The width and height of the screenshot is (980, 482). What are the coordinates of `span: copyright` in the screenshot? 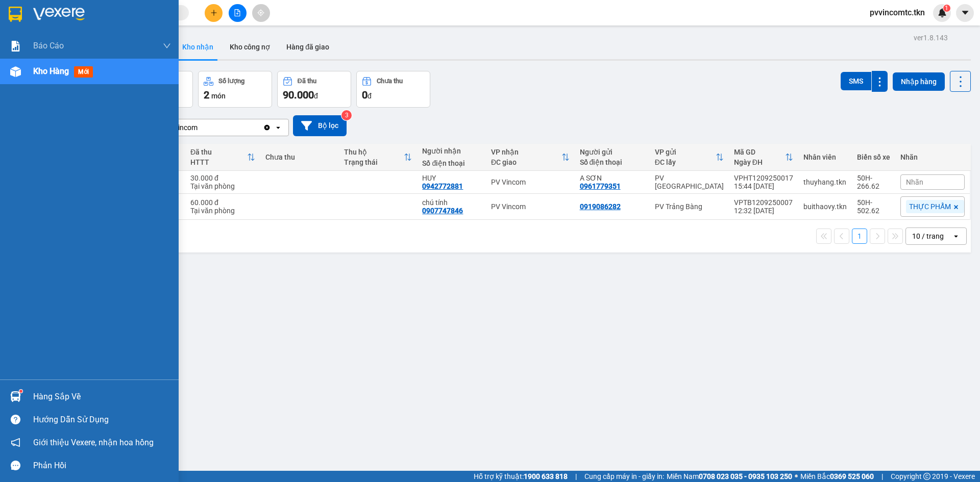 It's located at (927, 477).